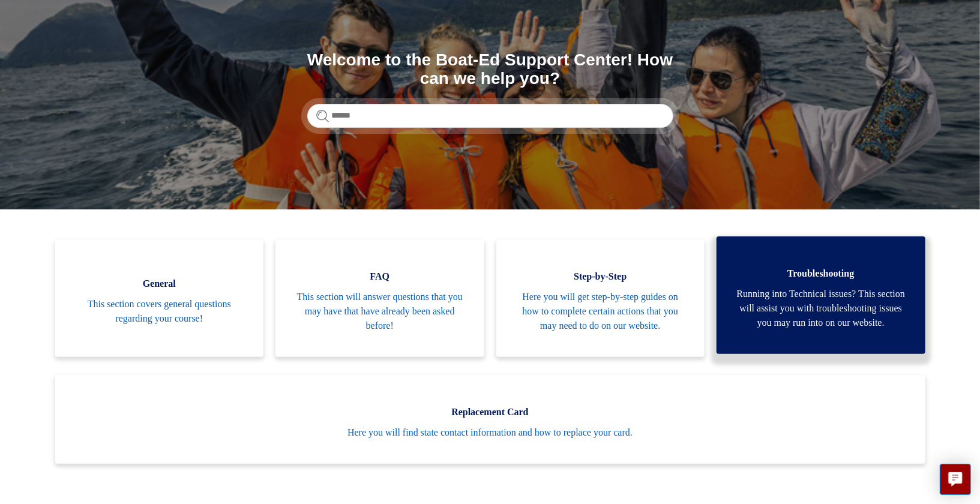 This screenshot has width=980, height=504. Describe the element at coordinates (821, 295) in the screenshot. I see `a: Troubleshooting Running into Technical issues? This section will assist you with troubleshooting ...` at that location.